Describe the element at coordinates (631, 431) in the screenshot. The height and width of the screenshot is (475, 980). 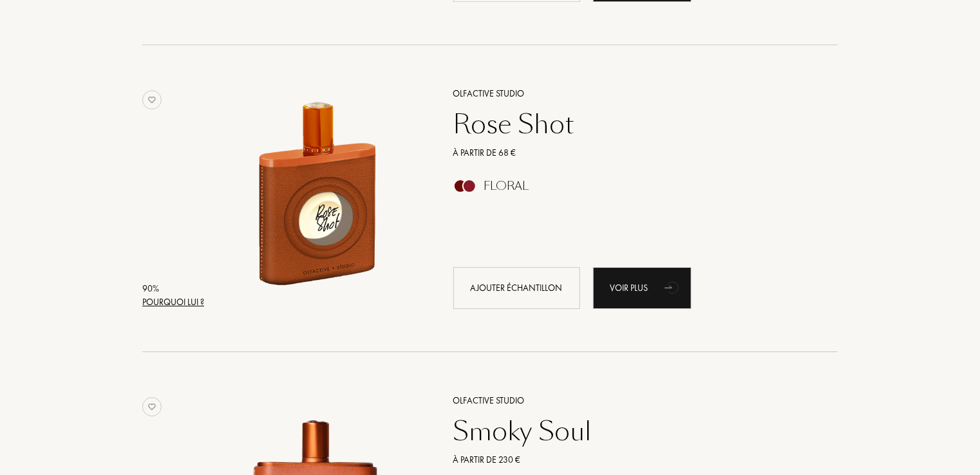
I see `div: Smoky Soul` at that location.